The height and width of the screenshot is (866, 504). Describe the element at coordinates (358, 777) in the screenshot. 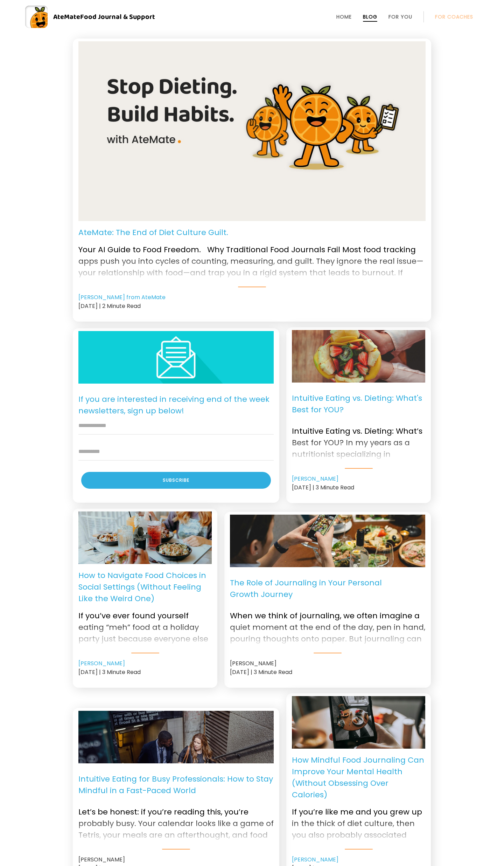

I see `p: How Mindful Food Journaling Can Improve Your Mental Health (Without Obsessing Over Calories)` at that location.